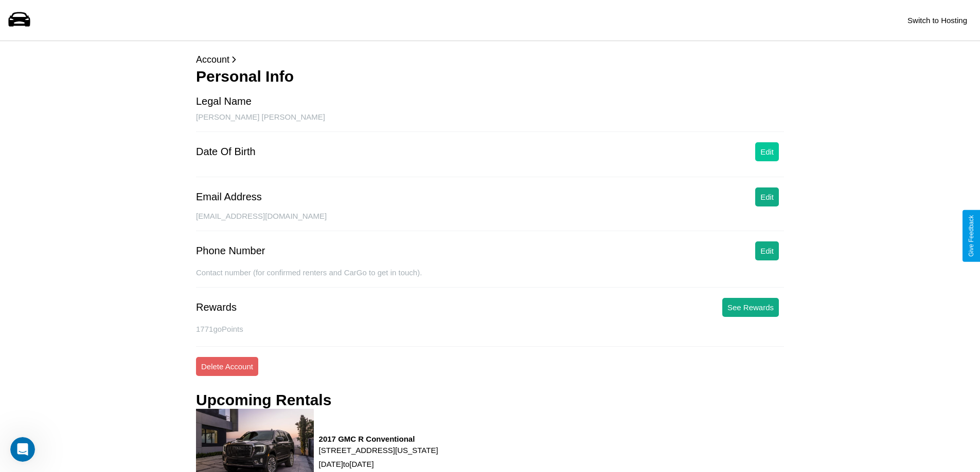 Image resolution: width=980 pixels, height=472 pixels. I want to click on p: Account, so click(490, 59).